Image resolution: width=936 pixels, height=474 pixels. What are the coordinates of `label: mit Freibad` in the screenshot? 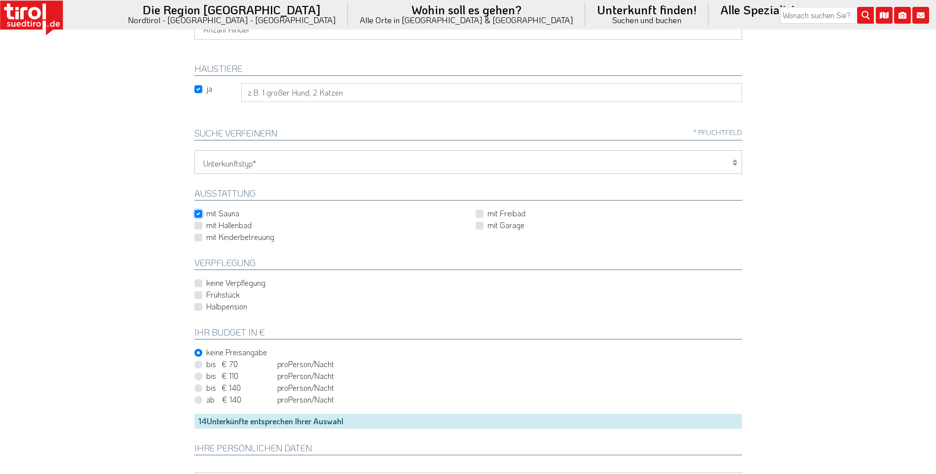 It's located at (506, 214).